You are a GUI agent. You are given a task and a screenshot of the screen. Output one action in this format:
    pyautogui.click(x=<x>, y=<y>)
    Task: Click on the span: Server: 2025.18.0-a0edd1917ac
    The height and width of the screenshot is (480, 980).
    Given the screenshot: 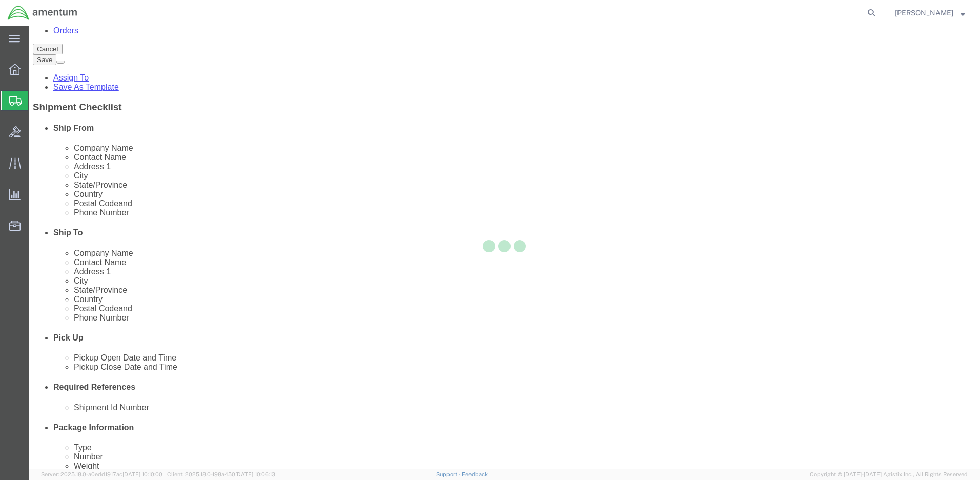 What is the action you would take?
    pyautogui.click(x=101, y=474)
    